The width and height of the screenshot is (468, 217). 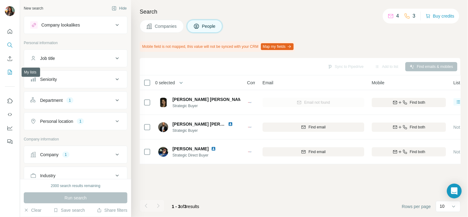 What do you see at coordinates (32, 210) in the screenshot?
I see `button: Clear` at bounding box center [32, 210].